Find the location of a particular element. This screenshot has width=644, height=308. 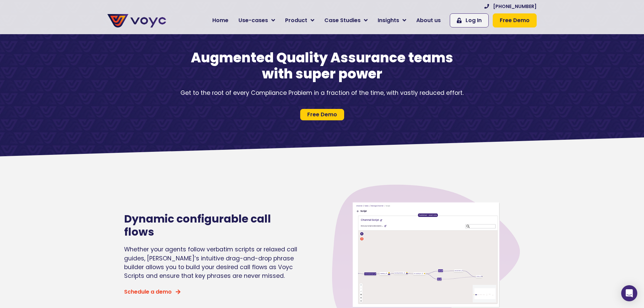

span: Schedule a demo is located at coordinates (148, 292).